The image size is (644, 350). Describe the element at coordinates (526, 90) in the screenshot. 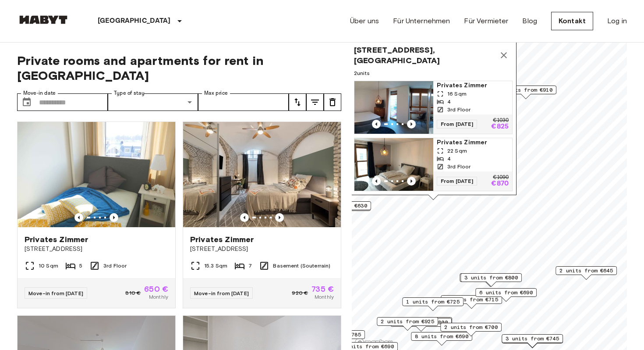

I see `span: 1 units from €910` at that location.